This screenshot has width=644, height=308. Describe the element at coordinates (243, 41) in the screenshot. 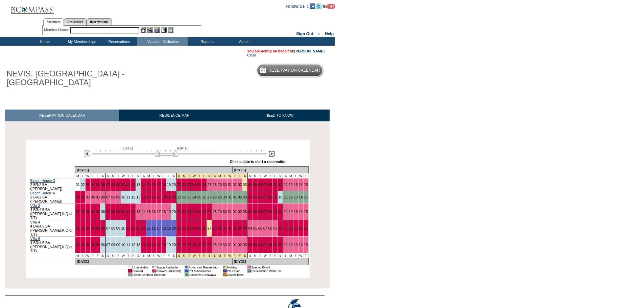

I see `td: Admin` at that location.